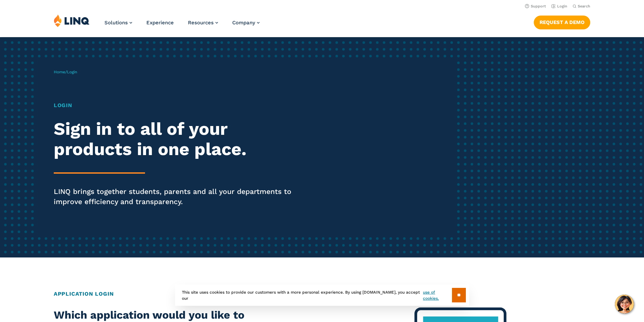  I want to click on a: Experience, so click(160, 23).